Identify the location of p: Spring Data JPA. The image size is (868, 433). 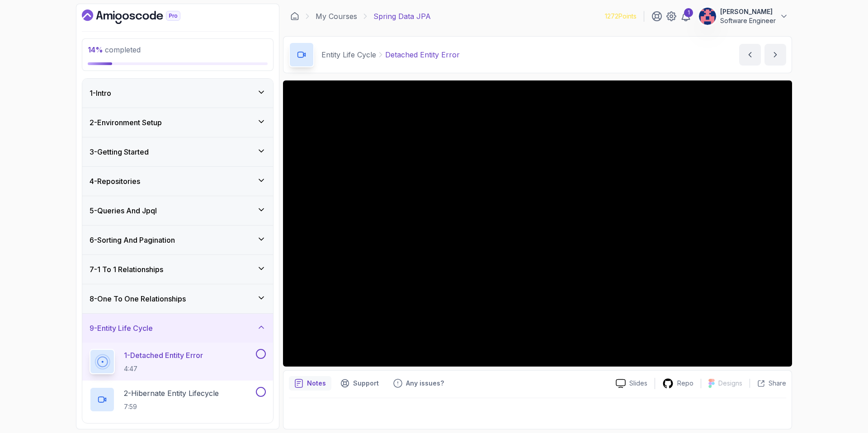
(402, 16).